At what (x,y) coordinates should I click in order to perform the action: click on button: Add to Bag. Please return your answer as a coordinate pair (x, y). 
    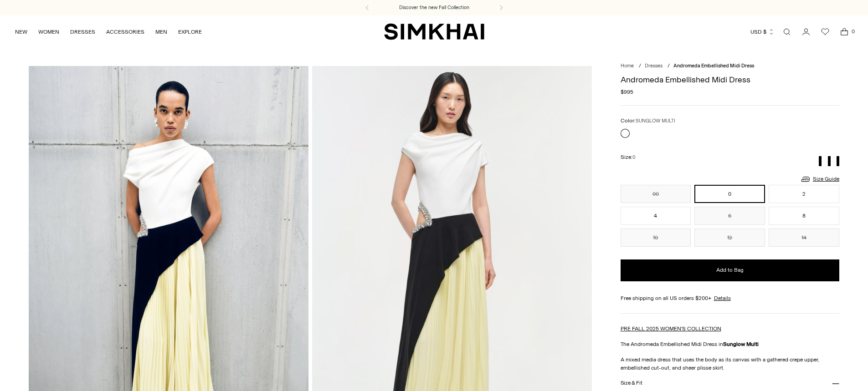
    Looking at the image, I should click on (730, 270).